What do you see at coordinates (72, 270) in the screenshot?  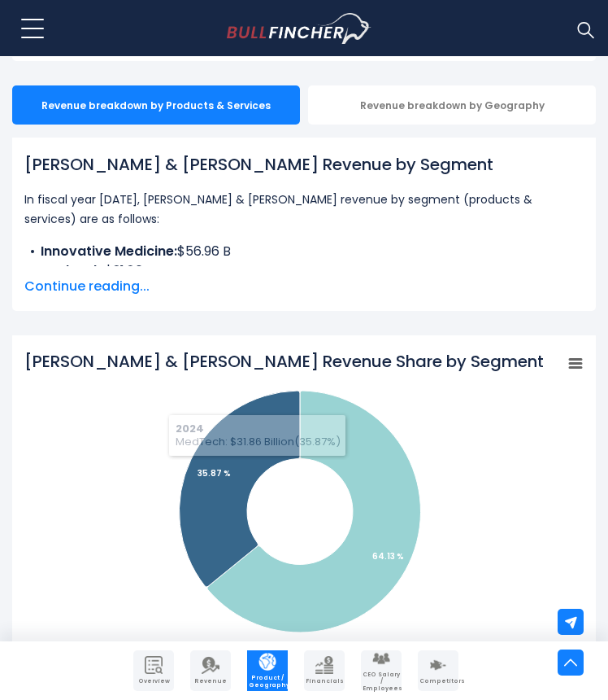 I see `b: MedTech:` at bounding box center [72, 270].